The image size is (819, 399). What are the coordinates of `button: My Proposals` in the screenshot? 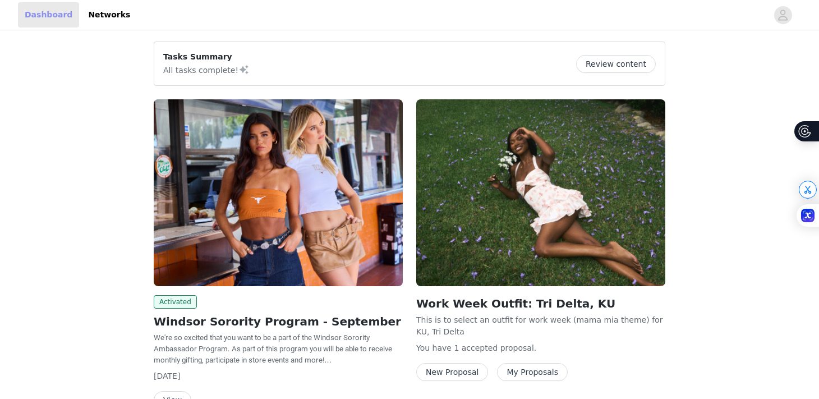 It's located at (532, 372).